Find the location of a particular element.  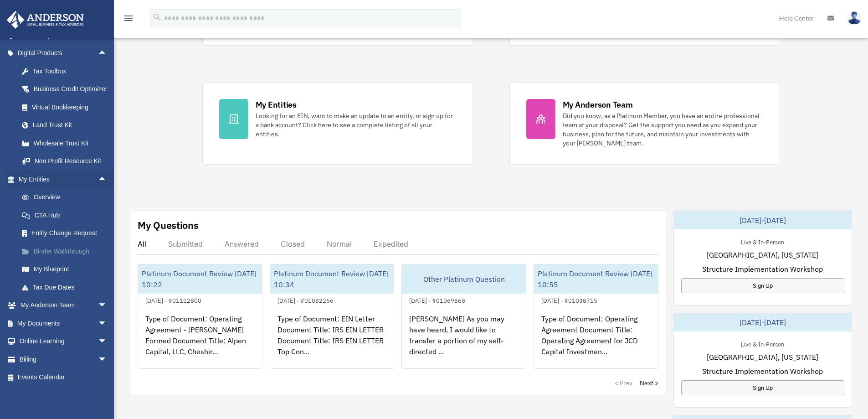

a: Non Profit Resource Kit is located at coordinates (67, 162).